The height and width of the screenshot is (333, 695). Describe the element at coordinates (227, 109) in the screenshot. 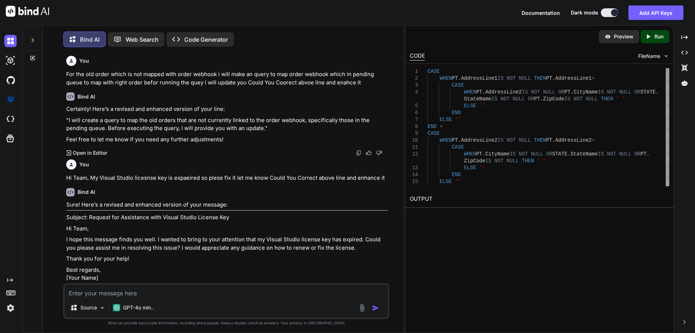

I see `p: Certainly! Here’s a revised and enhanced version of your line:` at that location.